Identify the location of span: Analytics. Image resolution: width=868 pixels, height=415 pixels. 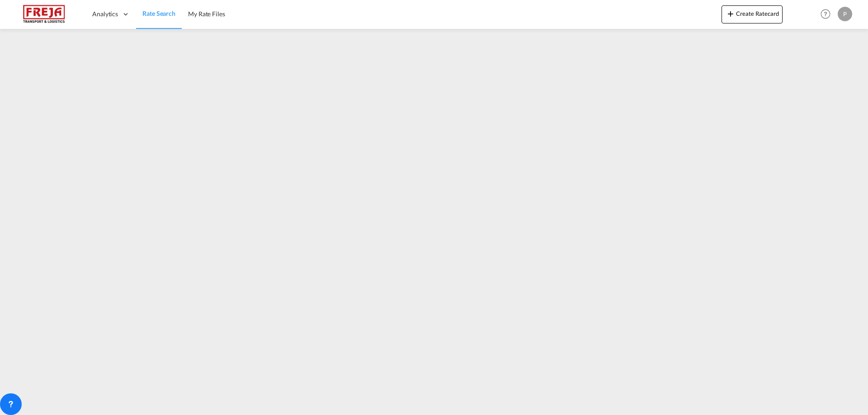
(105, 14).